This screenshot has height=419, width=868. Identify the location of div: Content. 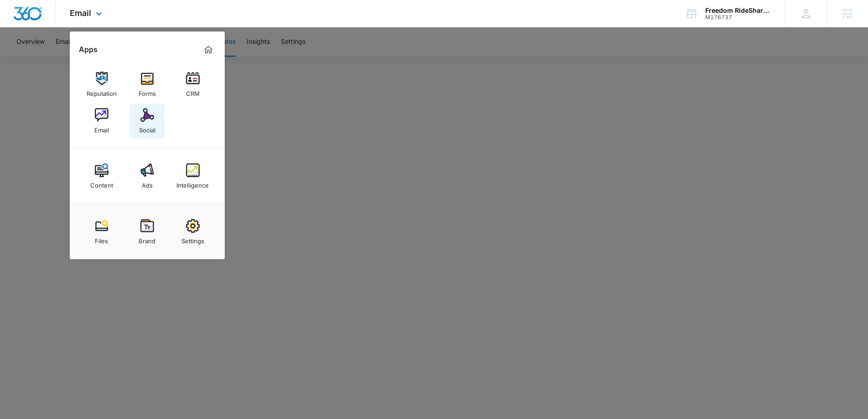
(102, 183).